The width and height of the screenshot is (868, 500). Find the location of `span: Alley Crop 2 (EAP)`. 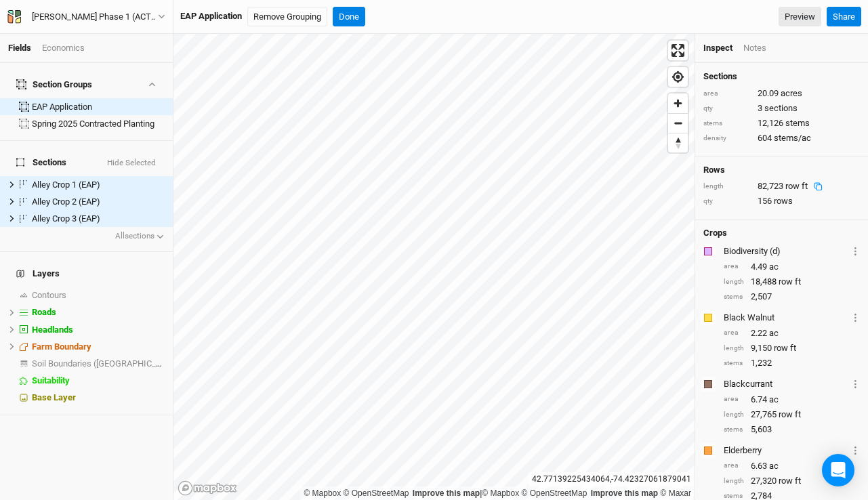

span: Alley Crop 2 (EAP) is located at coordinates (66, 201).